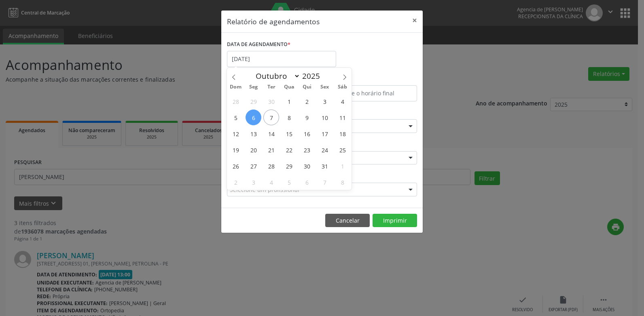 This screenshot has width=644, height=316. I want to click on span: Sex, so click(325, 87).